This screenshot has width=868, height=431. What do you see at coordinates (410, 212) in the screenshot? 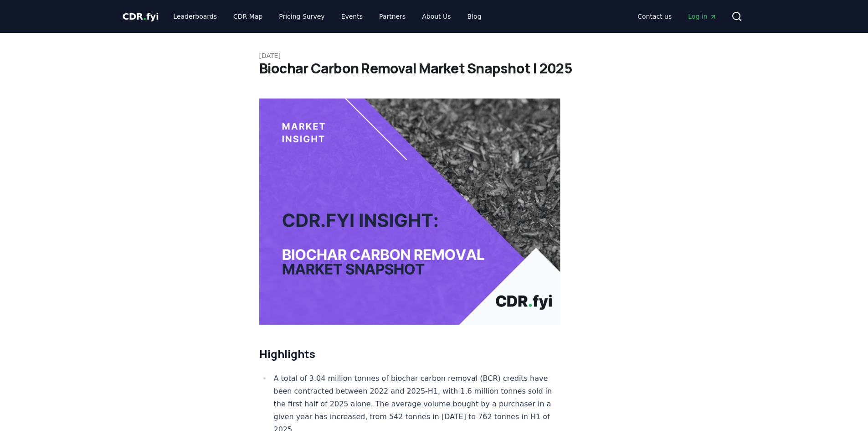
I see `img: blog post image` at bounding box center [410, 212].